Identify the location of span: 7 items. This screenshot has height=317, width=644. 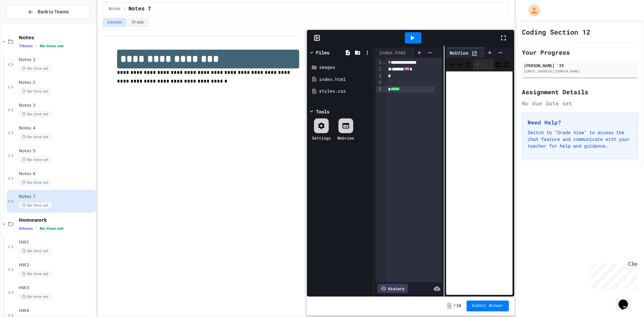
(26, 46).